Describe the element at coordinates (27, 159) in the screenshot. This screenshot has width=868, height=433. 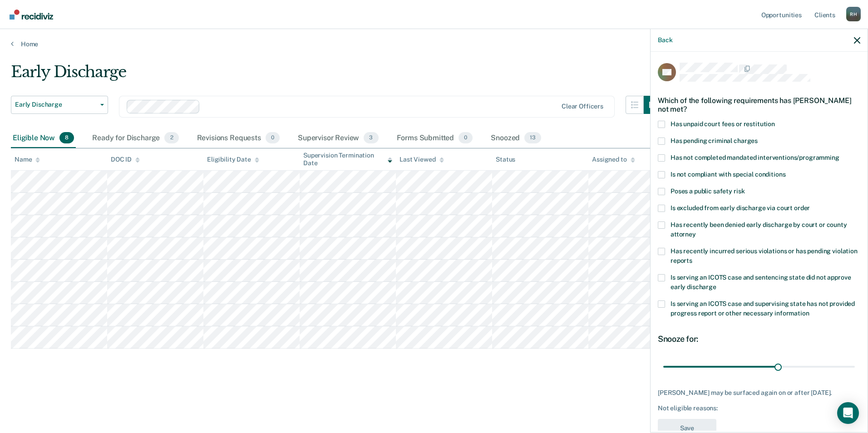
I see `div: Name` at that location.